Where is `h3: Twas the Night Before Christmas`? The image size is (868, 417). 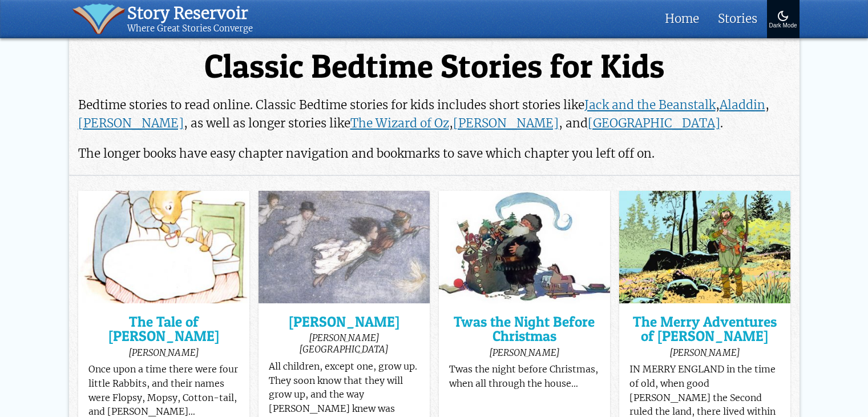
h3: Twas the Night Before Christmas is located at coordinates (524, 329).